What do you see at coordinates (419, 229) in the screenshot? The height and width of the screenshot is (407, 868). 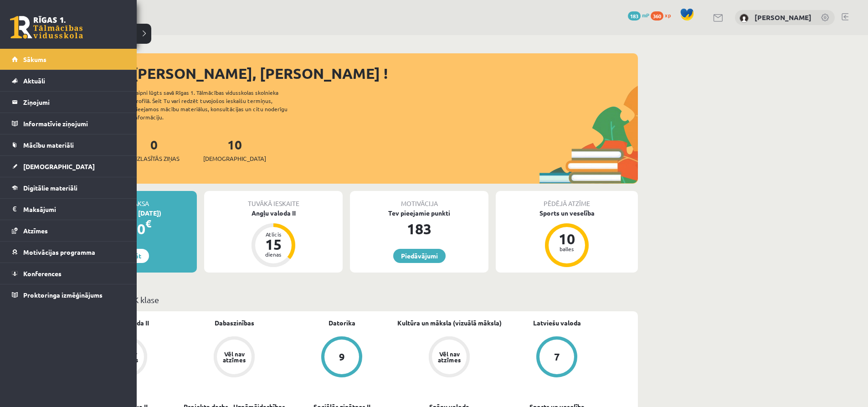 I see `div: 183` at bounding box center [419, 229].